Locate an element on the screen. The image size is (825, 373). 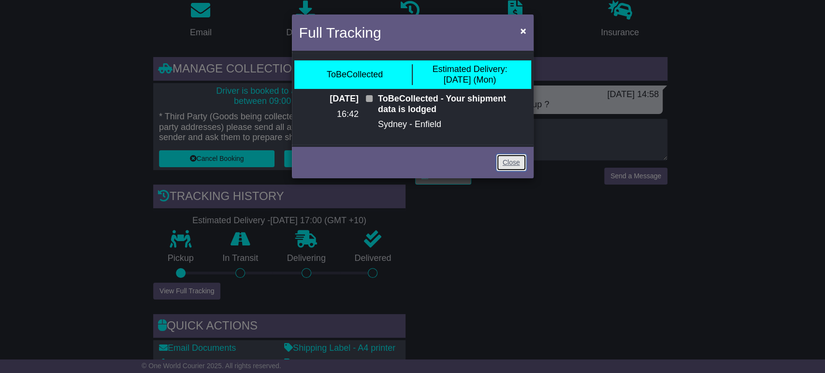
h4: Full Tracking is located at coordinates (340, 32).